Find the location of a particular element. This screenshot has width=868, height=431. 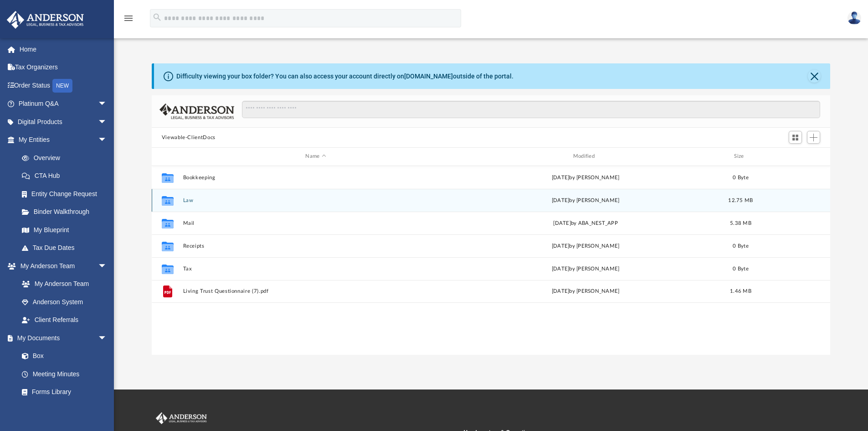

a: Binder Walkthrough is located at coordinates (66, 212).